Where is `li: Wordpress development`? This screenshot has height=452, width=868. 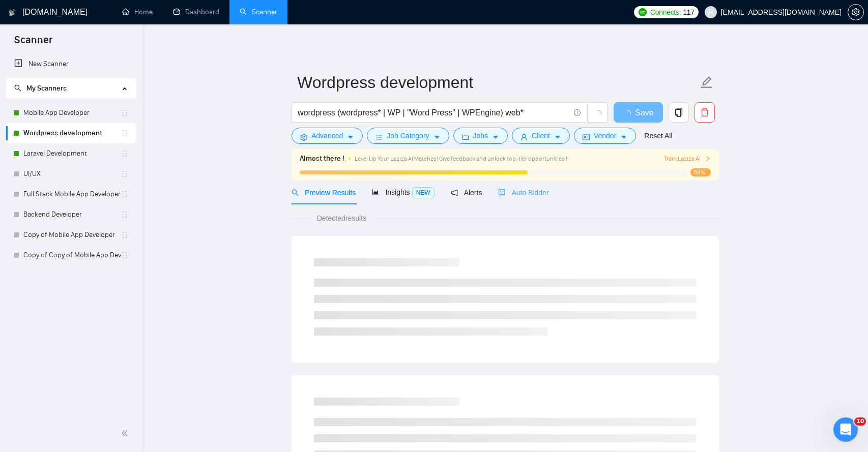 li: Wordpress development is located at coordinates (71, 134).